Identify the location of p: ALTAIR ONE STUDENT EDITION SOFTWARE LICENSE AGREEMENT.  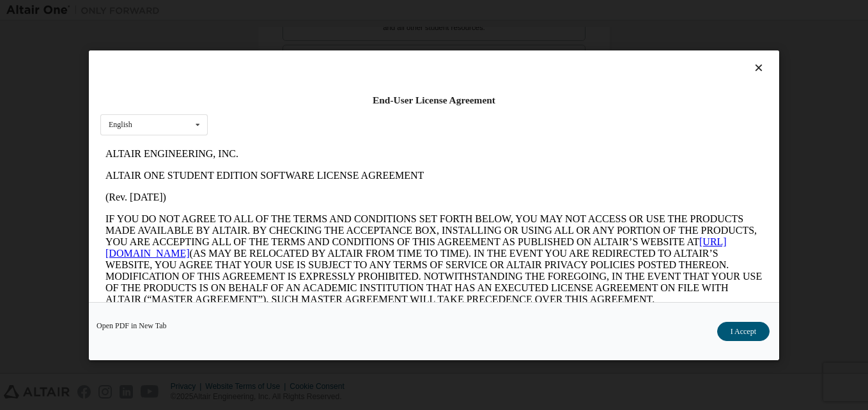
(333, 32).